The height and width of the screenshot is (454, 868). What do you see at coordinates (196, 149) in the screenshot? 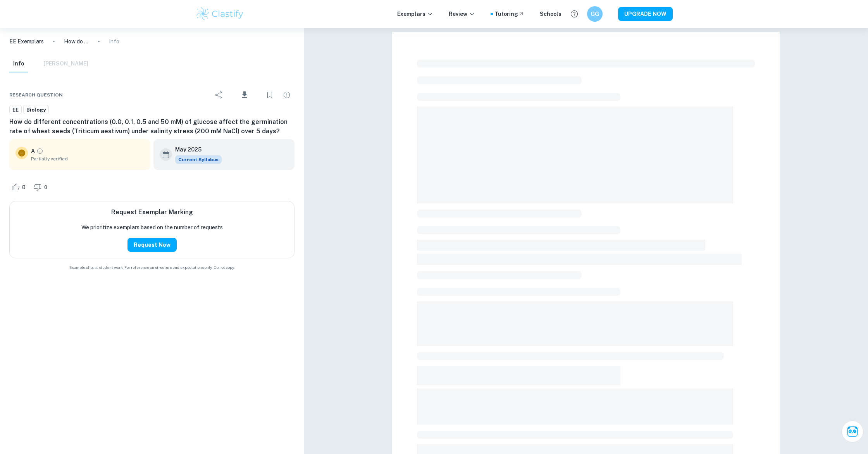
I see `h6: May 2025` at bounding box center [196, 149].